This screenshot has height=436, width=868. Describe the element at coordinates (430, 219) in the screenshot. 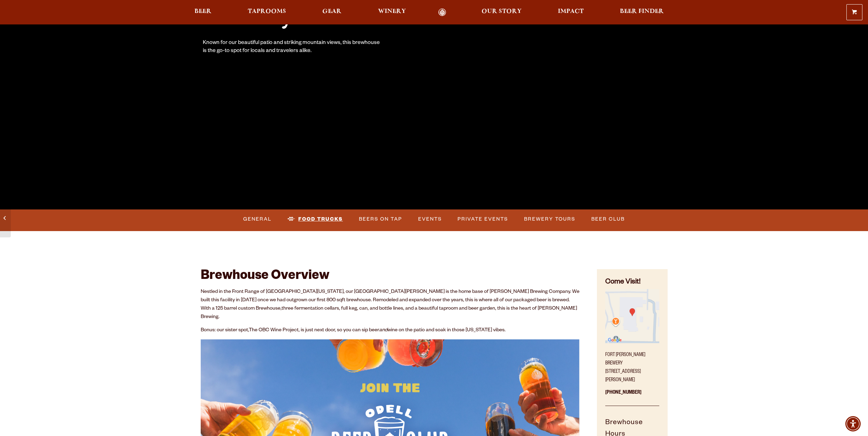

I see `a: Events` at that location.